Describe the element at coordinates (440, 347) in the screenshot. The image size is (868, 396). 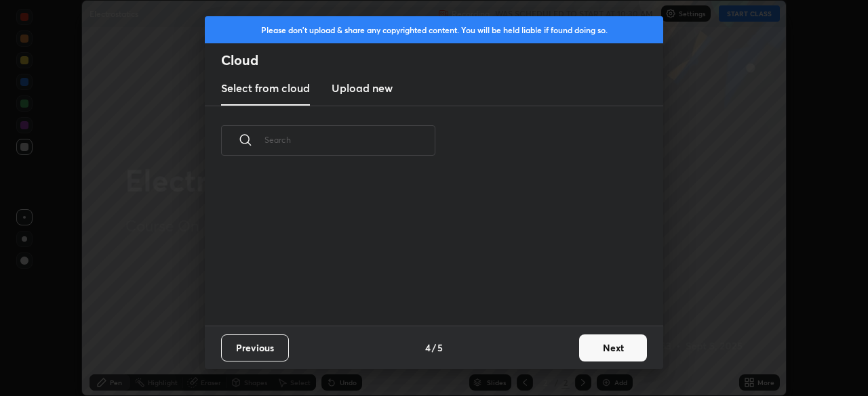
I see `h4: 5` at that location.